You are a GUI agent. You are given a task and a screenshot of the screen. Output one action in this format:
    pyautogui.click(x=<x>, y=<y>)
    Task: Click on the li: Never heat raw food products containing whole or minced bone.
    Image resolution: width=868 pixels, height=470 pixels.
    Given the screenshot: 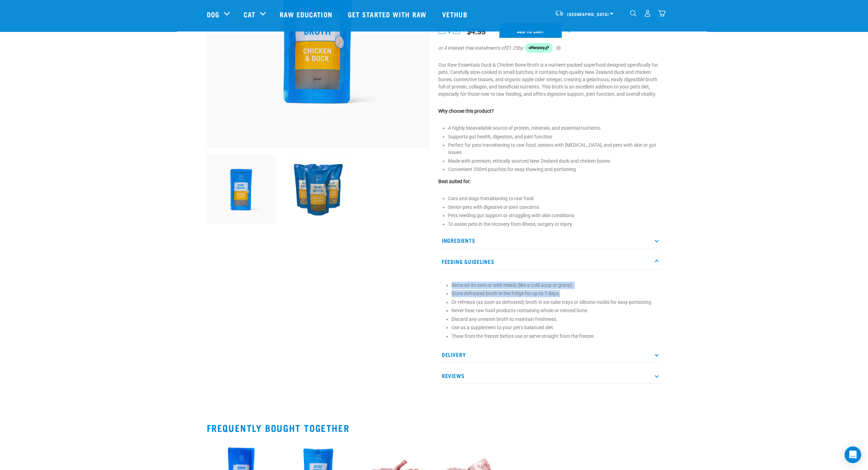 What is the action you would take?
    pyautogui.click(x=555, y=310)
    